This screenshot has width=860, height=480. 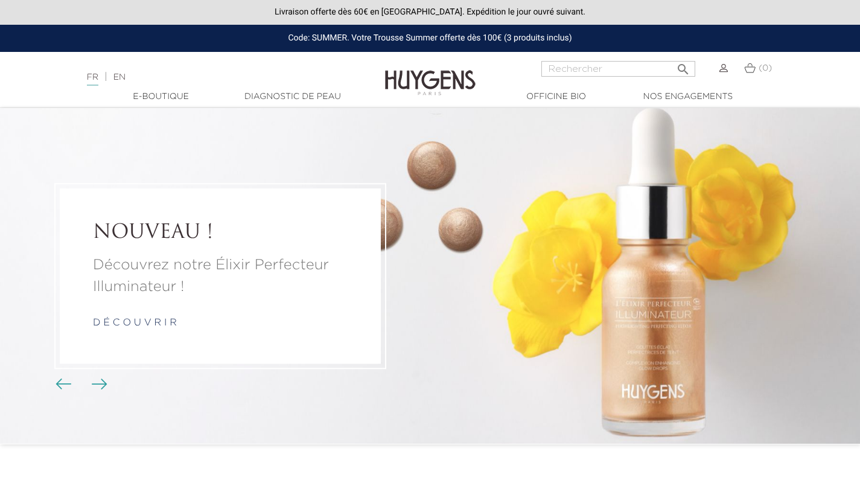 I want to click on a: E-Boutique, so click(x=161, y=97).